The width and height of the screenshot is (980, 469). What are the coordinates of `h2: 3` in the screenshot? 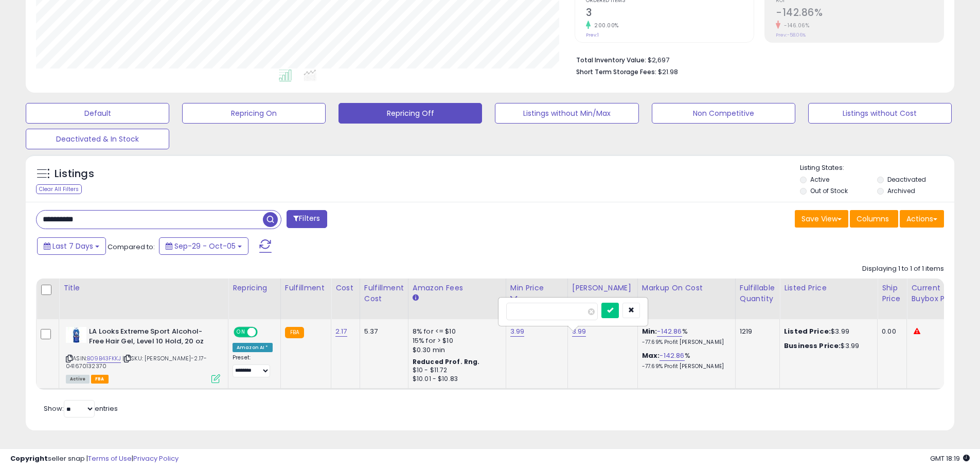 It's located at (670, 13).